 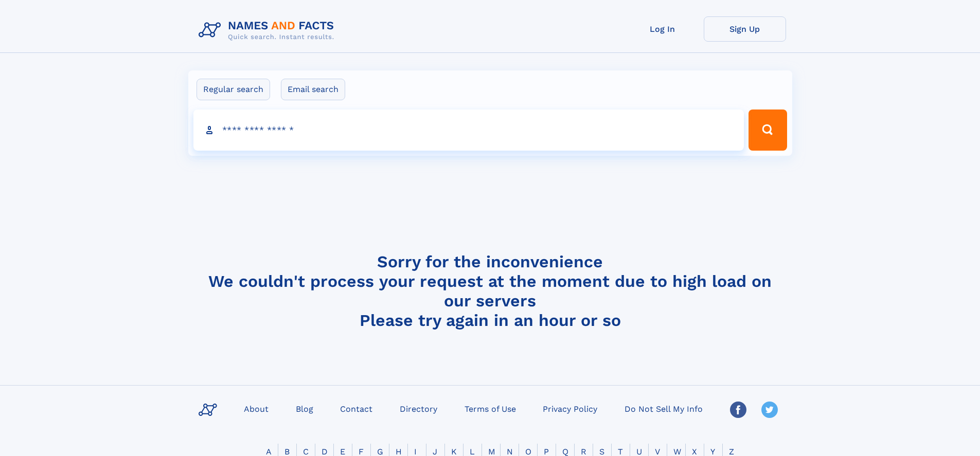 What do you see at coordinates (745, 29) in the screenshot?
I see `a: Sign Up` at bounding box center [745, 29].